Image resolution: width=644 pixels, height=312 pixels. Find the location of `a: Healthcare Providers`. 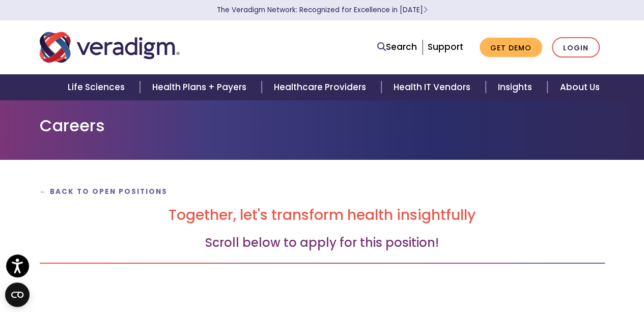

a: Healthcare Providers is located at coordinates (321, 87).